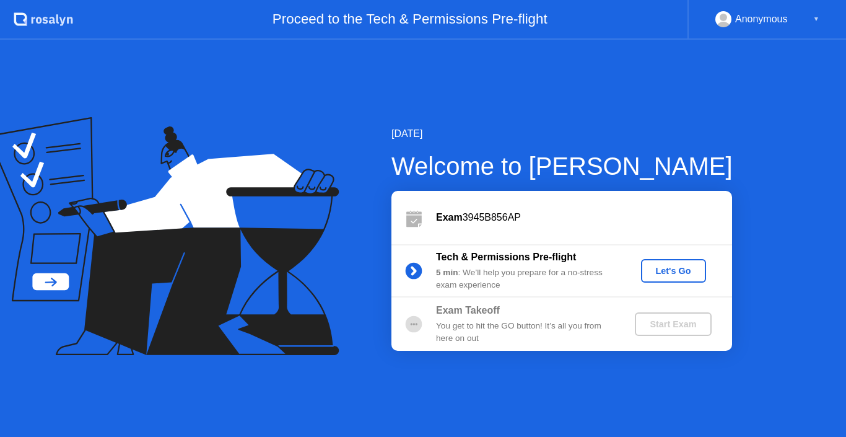  I want to click on div: You get to hit the GO button! It’s all you from here on out, so click(525, 332).